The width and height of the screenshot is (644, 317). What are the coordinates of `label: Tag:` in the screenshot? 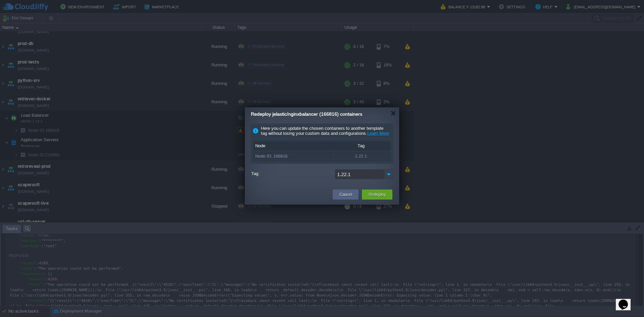 It's located at (292, 173).